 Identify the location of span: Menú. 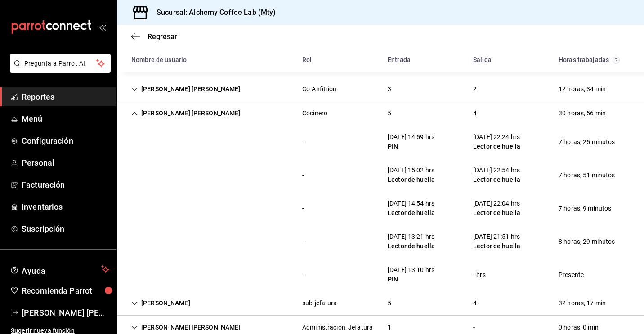
(65, 118).